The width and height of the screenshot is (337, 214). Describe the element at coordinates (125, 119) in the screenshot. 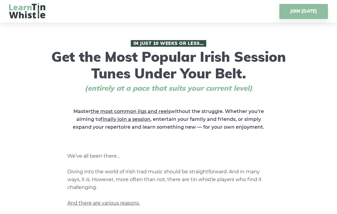

I see `span: finally join a session` at that location.